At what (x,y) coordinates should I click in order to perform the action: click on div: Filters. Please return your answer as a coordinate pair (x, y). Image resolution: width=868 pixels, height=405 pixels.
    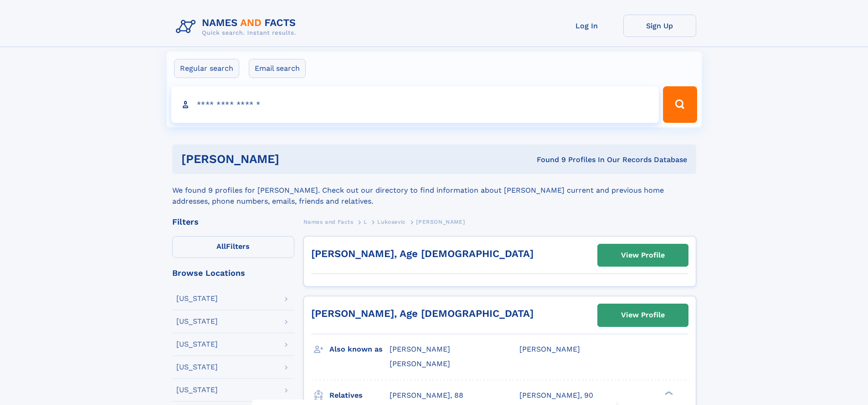
    Looking at the image, I should click on (233, 222).